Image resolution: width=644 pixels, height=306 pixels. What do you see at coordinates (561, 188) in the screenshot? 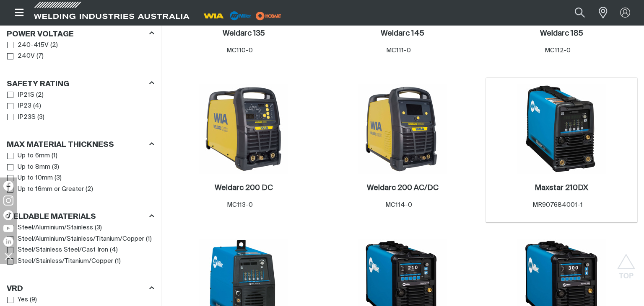
I see `h2: Maxstar 210DX` at bounding box center [561, 188].